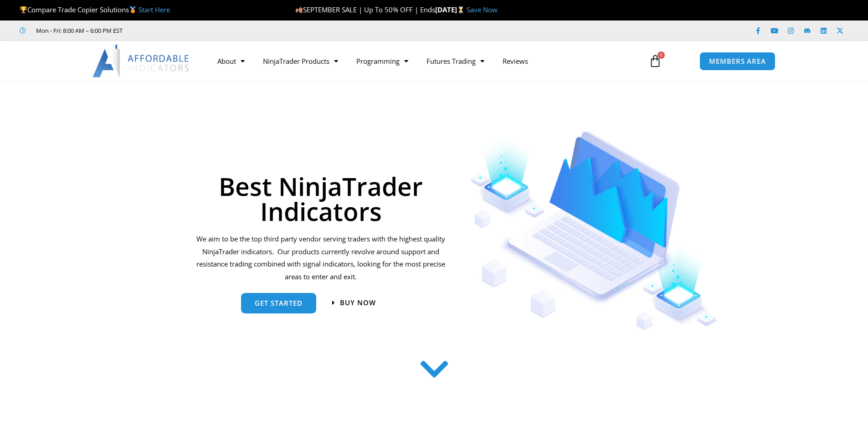  Describe the element at coordinates (357, 302) in the screenshot. I see `span: Buy now` at that location.